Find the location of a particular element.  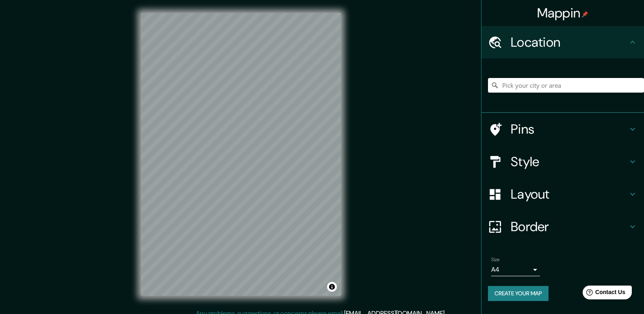

div: Border is located at coordinates (563, 227).